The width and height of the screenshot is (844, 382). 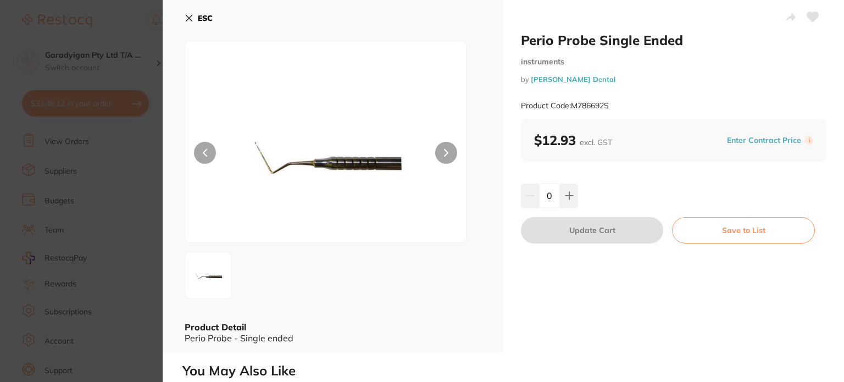 I want to click on b: $12.93, so click(x=573, y=140).